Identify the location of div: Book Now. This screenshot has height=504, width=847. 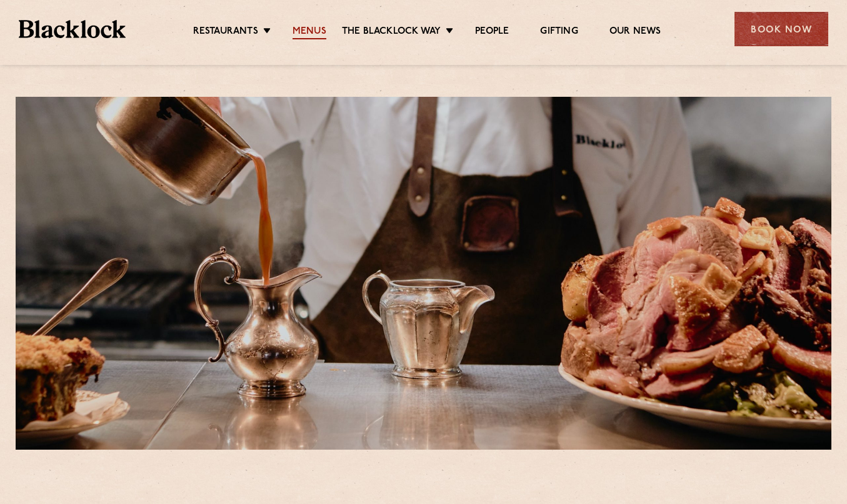
(781, 29).